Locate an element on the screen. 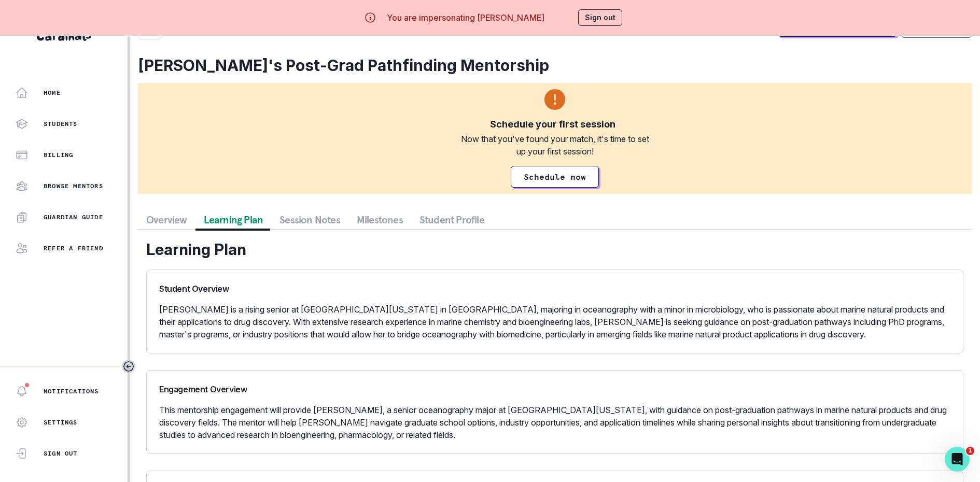 The width and height of the screenshot is (980, 482). div: Schedule your first session is located at coordinates (553, 125).